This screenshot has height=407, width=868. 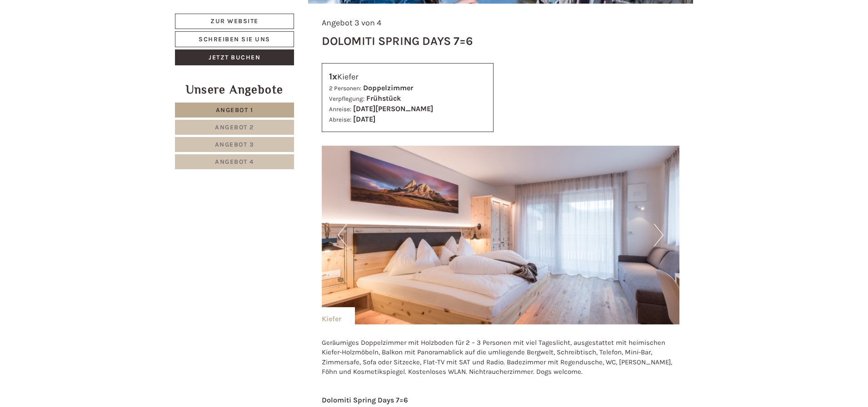 I want to click on b: 1x, so click(x=333, y=76).